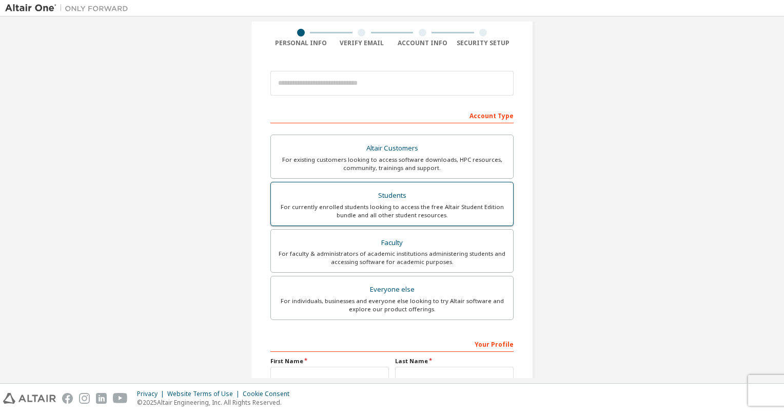 The image size is (784, 413). What do you see at coordinates (483, 43) in the screenshot?
I see `div: Security Setup` at bounding box center [483, 43].